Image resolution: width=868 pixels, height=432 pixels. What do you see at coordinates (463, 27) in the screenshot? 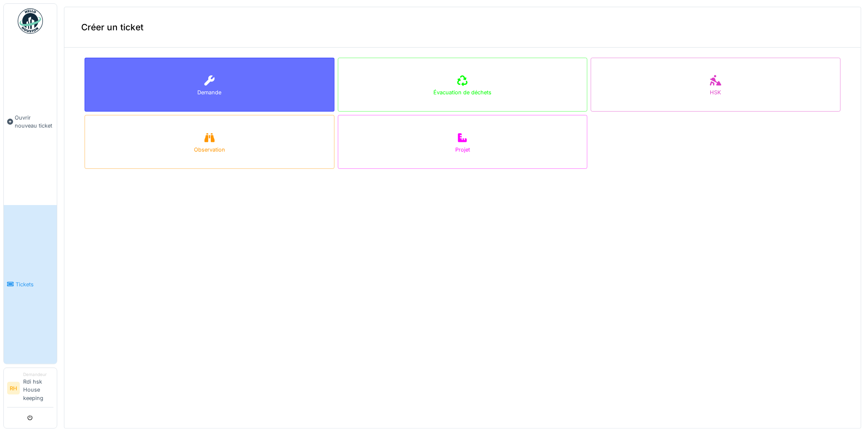
I see `div: Créer un ticket` at bounding box center [463, 27].